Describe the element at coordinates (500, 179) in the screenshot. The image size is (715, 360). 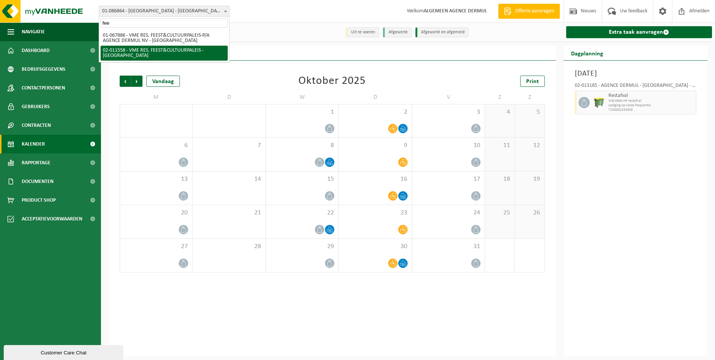
I see `span: 18` at that location.